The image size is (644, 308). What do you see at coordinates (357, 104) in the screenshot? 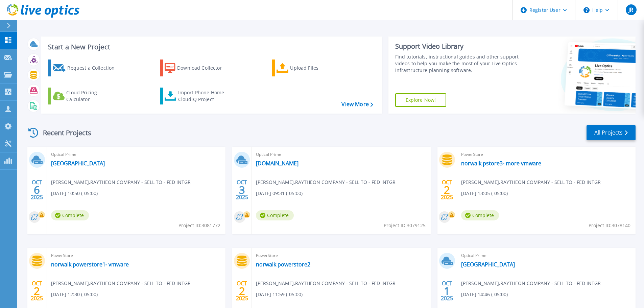
I see `a: View More` at bounding box center [357, 104].